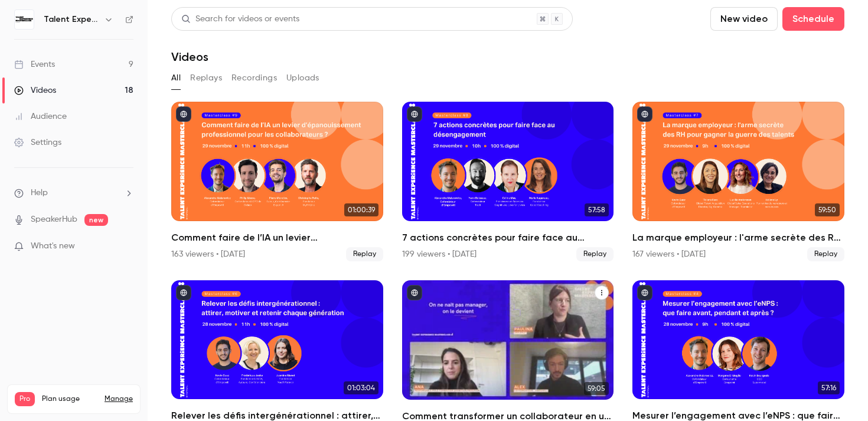 The image size is (868, 421). What do you see at coordinates (827, 210) in the screenshot?
I see `span: 59:50` at bounding box center [827, 210].